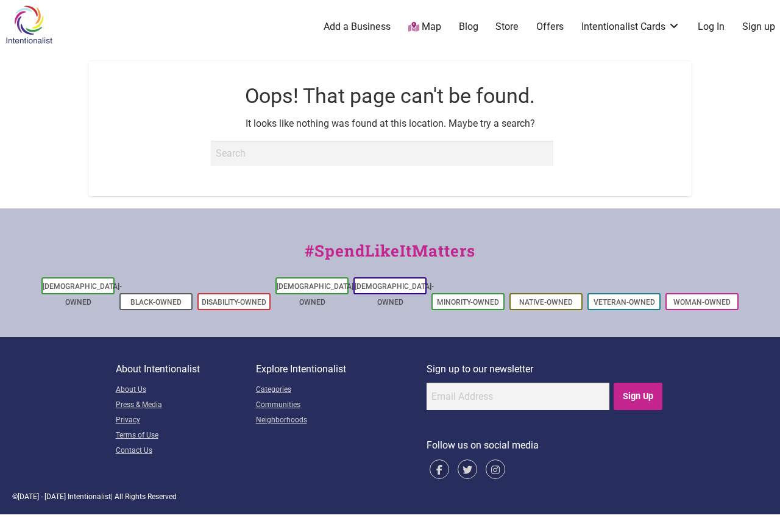 The height and width of the screenshot is (532, 780). What do you see at coordinates (382, 153) in the screenshot?
I see `input: Search` at bounding box center [382, 153].